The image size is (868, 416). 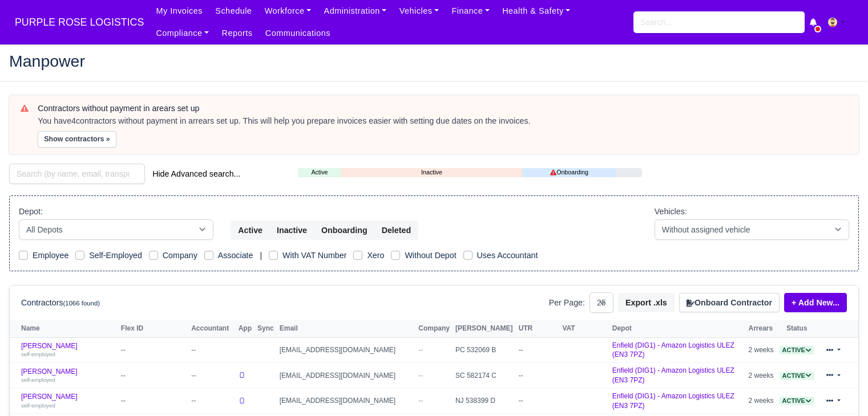 I want to click on label: Without Depot, so click(x=430, y=256).